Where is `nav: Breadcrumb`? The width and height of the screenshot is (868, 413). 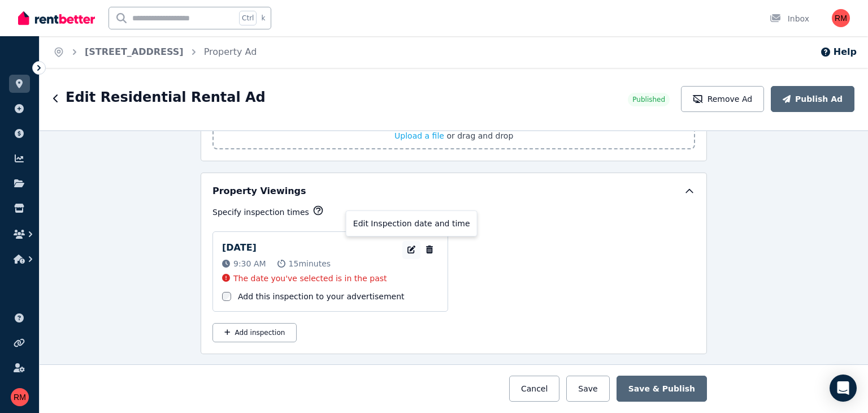 nav: Breadcrumb is located at coordinates (154, 52).